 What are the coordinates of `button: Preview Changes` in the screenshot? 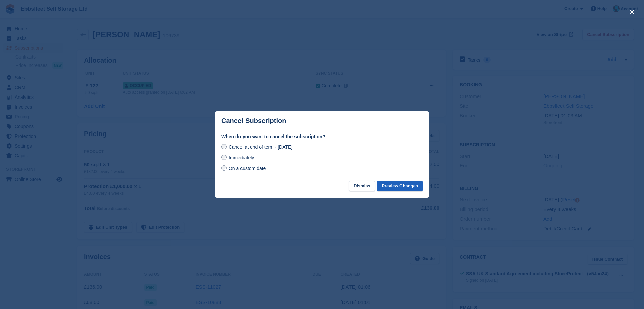 It's located at (400, 186).